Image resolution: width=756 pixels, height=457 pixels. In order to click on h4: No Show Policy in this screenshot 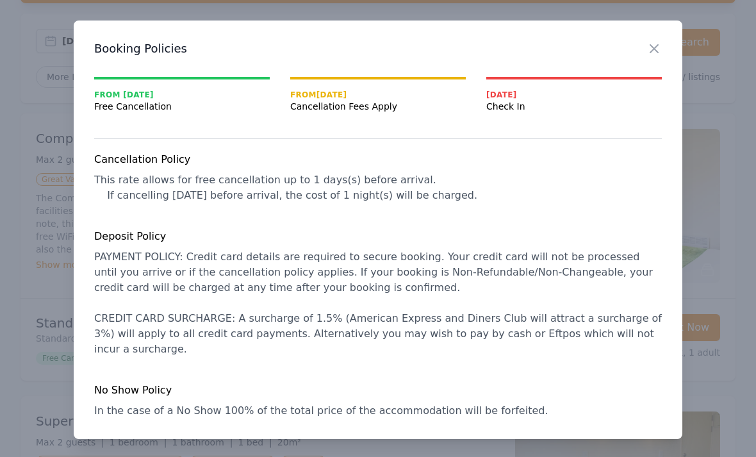, I will do `click(378, 390)`.